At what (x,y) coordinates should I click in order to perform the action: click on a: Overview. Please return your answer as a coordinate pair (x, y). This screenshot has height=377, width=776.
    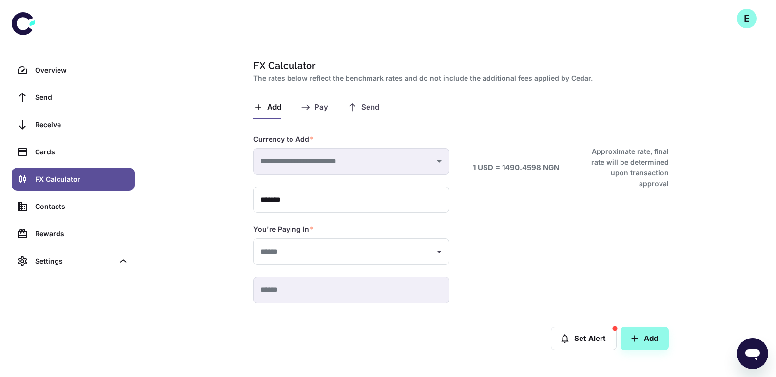
    Looking at the image, I should click on (73, 70).